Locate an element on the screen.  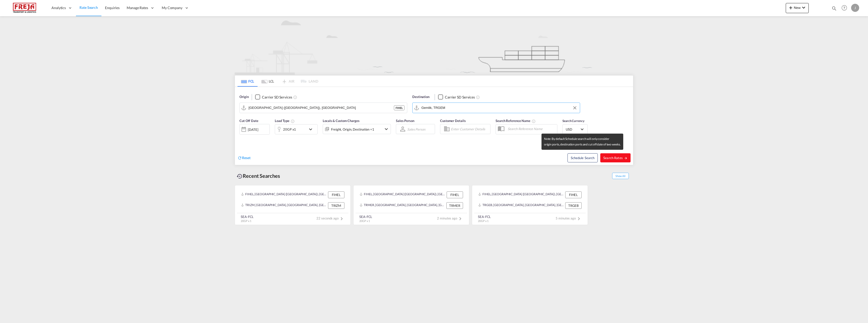
span: My Company is located at coordinates (172, 8).